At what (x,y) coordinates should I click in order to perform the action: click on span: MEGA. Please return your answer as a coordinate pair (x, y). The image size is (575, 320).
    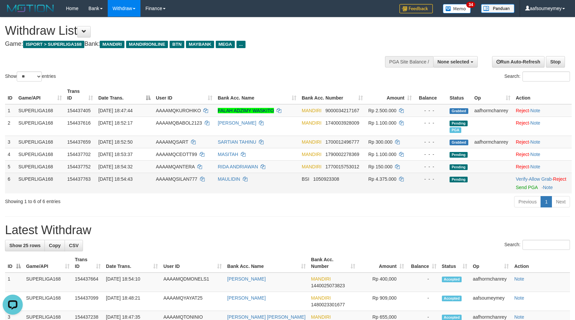
    Looking at the image, I should click on (225, 44).